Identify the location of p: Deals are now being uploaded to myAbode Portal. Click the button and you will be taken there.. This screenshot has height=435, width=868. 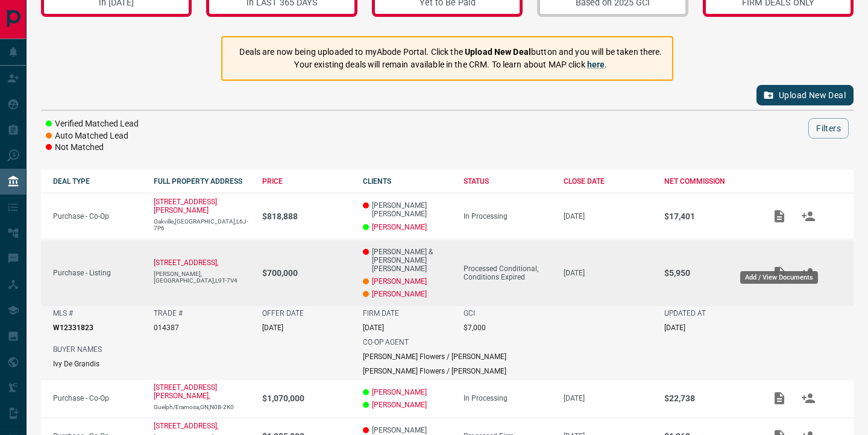
(450, 52).